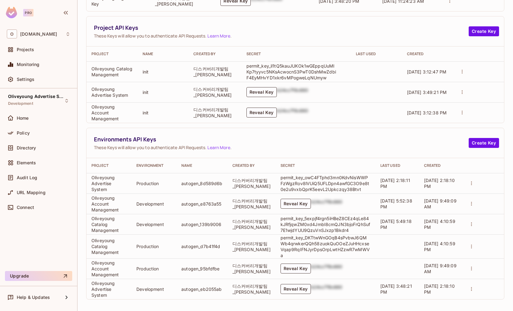  Describe the element at coordinates (292, 72) in the screenshot. I see `p: permit_key_il1tQ5kauJUKOk1wGEppqUuMIKp7tyyvc5NKsAcwocnS3PwT0DshMwZdbiF4EyMHvYD1xkr6vMPogweLqNUmyw` at that location.